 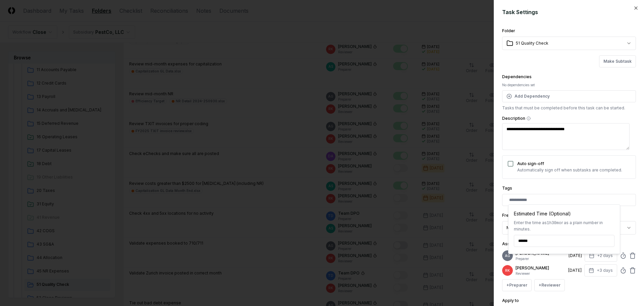 What do you see at coordinates (508, 270) in the screenshot?
I see `span: RK` at bounding box center [508, 270].